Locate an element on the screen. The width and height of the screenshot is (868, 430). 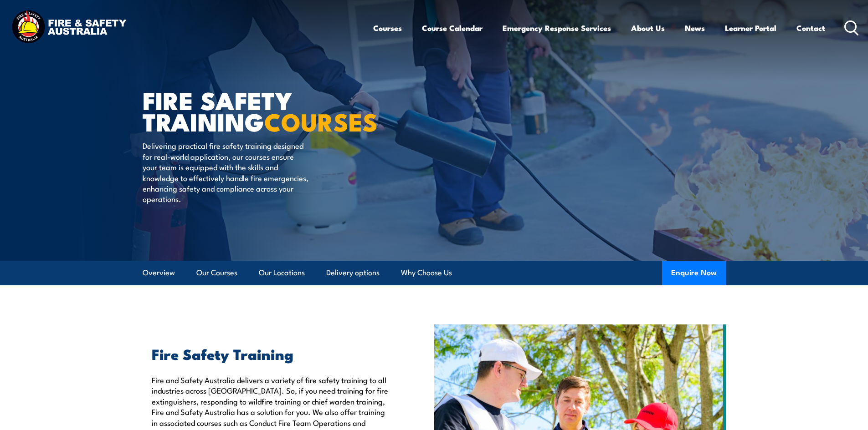
button: Enquire Now is located at coordinates (694, 273).